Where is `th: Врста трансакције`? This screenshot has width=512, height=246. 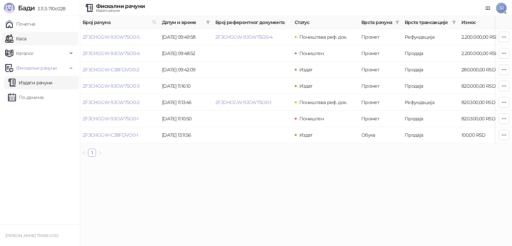
th: Врста трансакције is located at coordinates (430, 22).